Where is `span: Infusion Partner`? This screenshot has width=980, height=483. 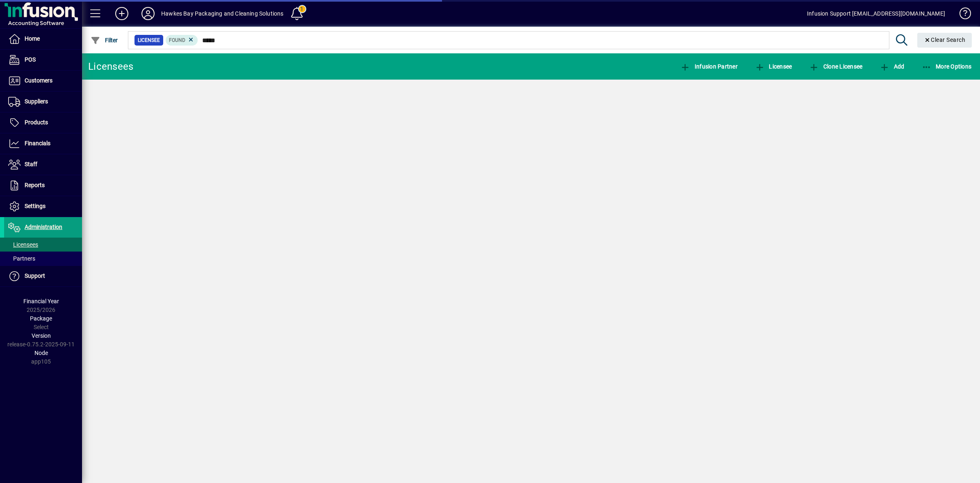
span: Infusion Partner is located at coordinates (709, 67).